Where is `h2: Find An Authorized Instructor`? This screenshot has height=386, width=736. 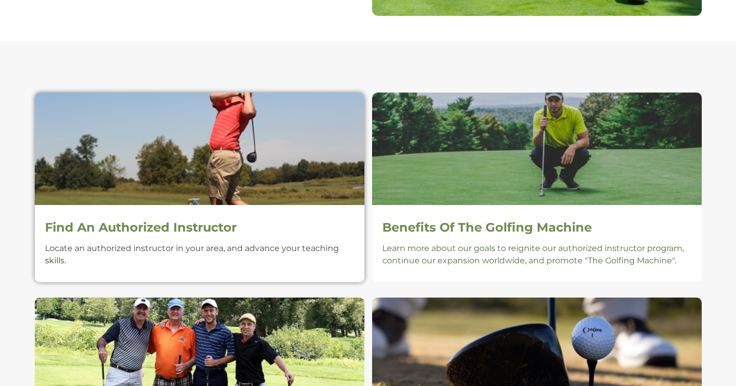 h2: Find An Authorized Instructor is located at coordinates (199, 228).